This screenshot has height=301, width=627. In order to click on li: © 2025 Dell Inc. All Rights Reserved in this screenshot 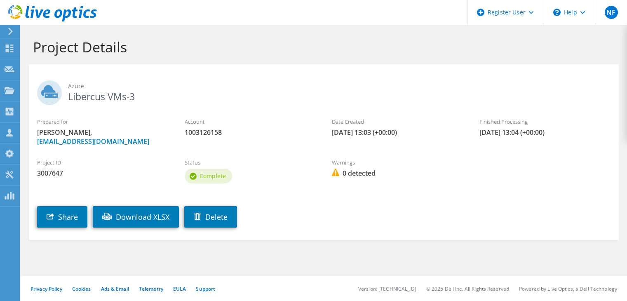, I will do `click(467, 288)`.